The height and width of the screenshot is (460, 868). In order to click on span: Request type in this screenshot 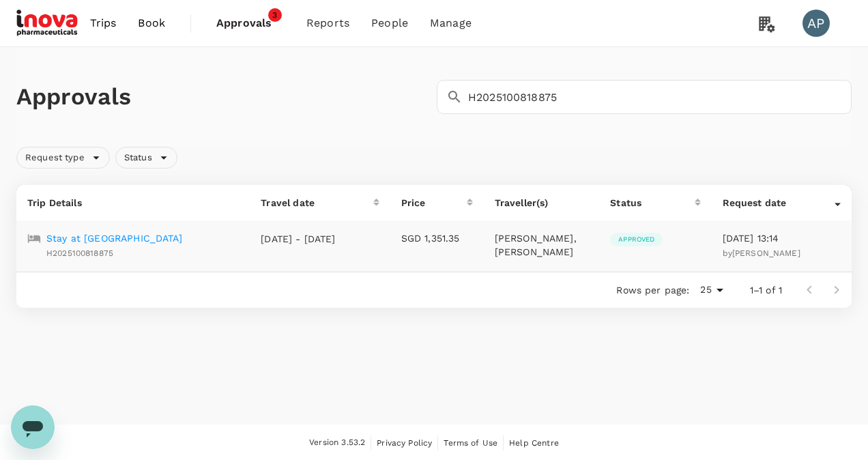, I will do `click(55, 158)`.